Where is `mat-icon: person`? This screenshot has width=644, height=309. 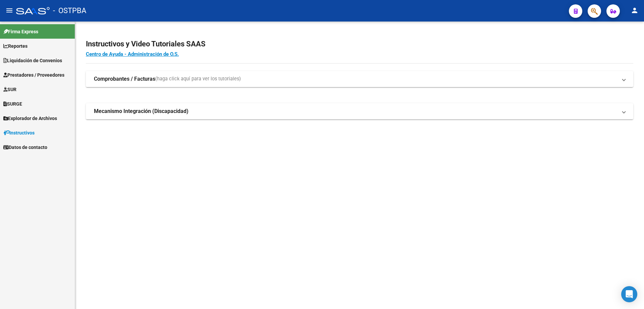 mat-icon: person is located at coordinates (635, 10).